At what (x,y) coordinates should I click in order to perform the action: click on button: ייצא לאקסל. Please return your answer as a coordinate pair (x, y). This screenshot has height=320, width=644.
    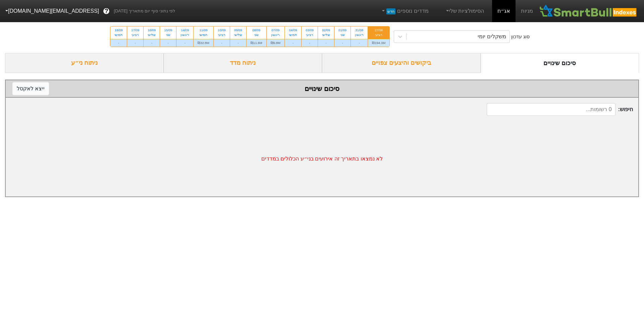
    Looking at the image, I should click on (30, 89).